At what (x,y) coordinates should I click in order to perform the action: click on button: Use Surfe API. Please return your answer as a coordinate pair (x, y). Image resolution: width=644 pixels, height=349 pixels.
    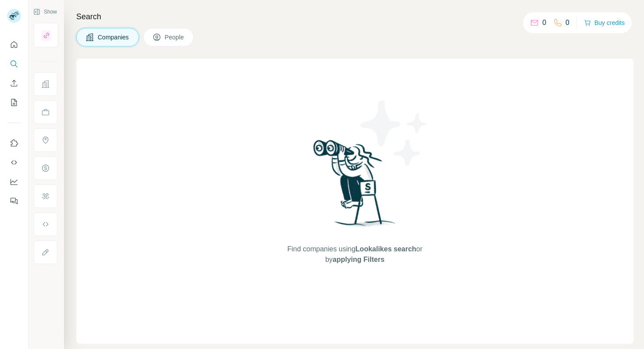
    Looking at the image, I should click on (14, 163).